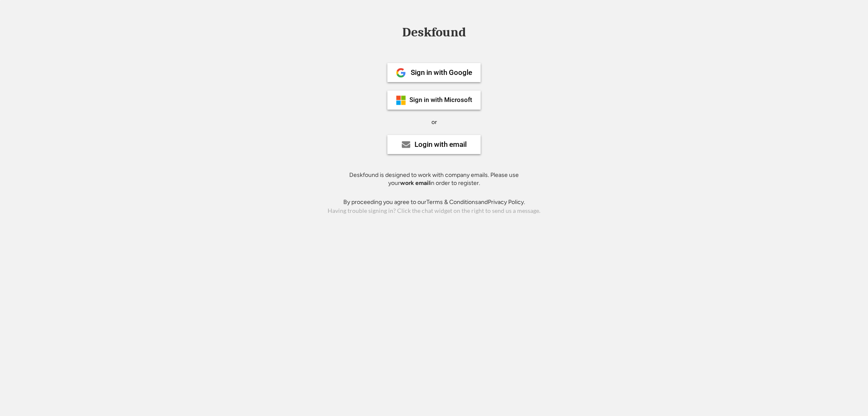  Describe the element at coordinates (452, 202) in the screenshot. I see `a: Terms & Conditions` at that location.